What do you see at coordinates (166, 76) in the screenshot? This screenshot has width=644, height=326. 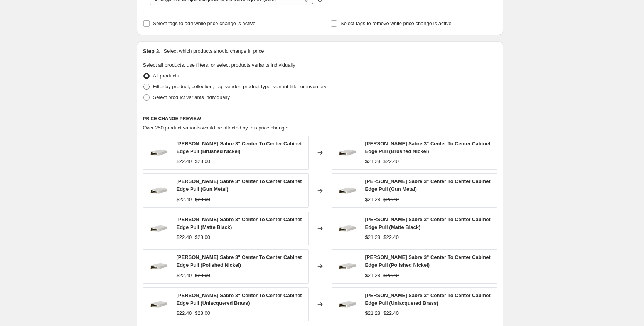 I see `span: All products` at bounding box center [166, 76].